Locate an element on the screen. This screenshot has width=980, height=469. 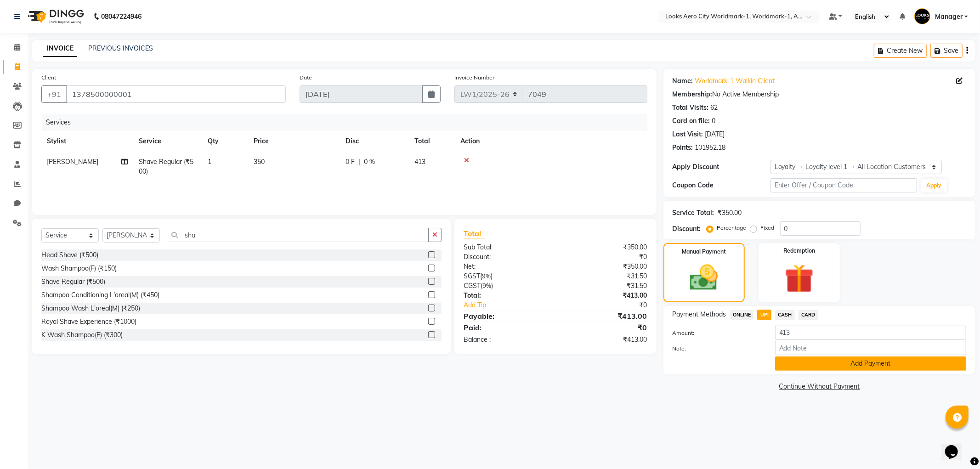
a: Worldmark-1 Walkin Client is located at coordinates (735, 81).